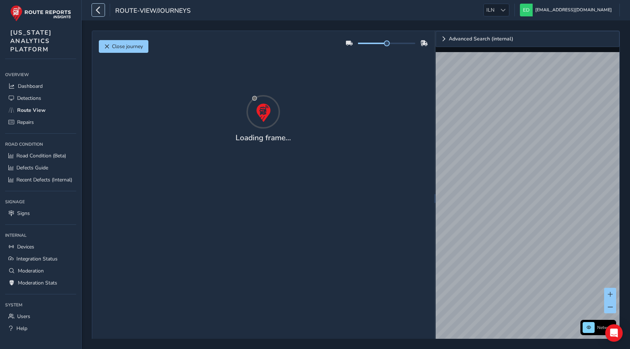  What do you see at coordinates (31, 271) in the screenshot?
I see `span: Moderation` at bounding box center [31, 271].